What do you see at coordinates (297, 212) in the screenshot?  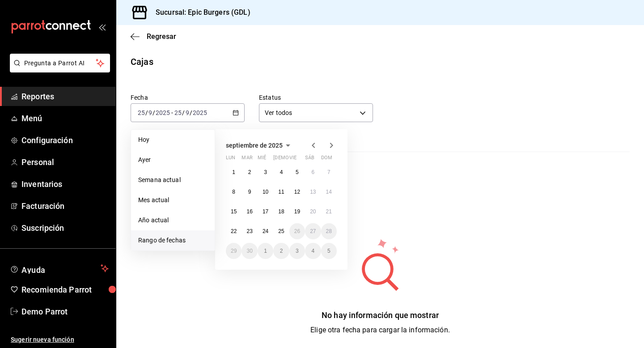 I see `button: 19 de septiembre de 2025` at bounding box center [297, 212].